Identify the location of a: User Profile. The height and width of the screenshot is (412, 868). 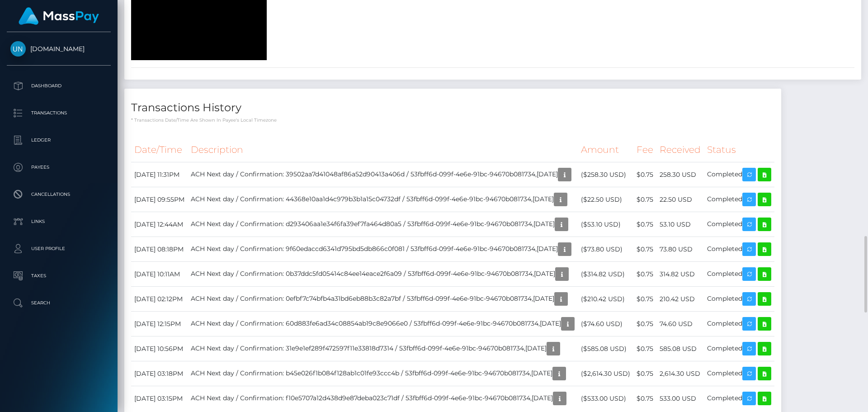
(59, 249).